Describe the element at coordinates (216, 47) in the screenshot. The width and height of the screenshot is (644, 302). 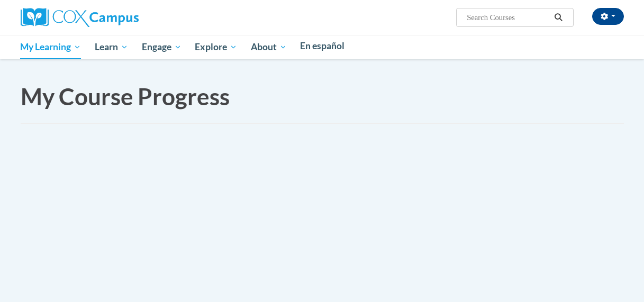
I see `a: Explore` at that location.